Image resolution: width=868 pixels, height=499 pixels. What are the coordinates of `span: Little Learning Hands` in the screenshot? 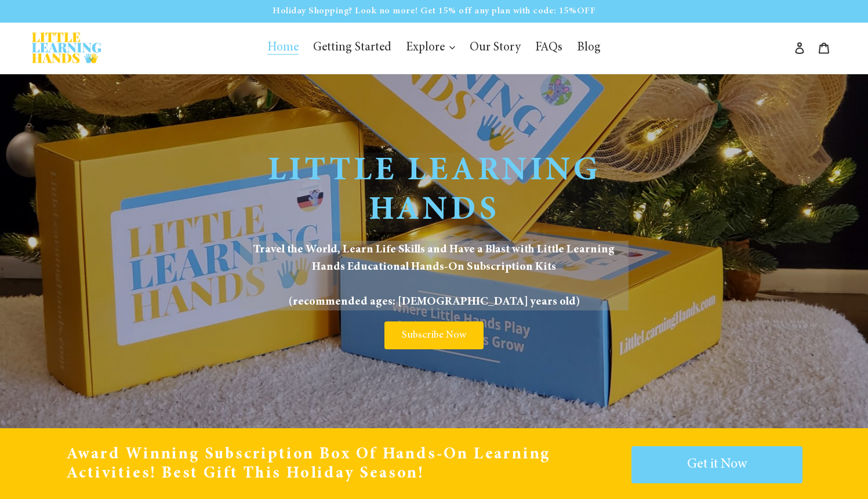 It's located at (435, 191).